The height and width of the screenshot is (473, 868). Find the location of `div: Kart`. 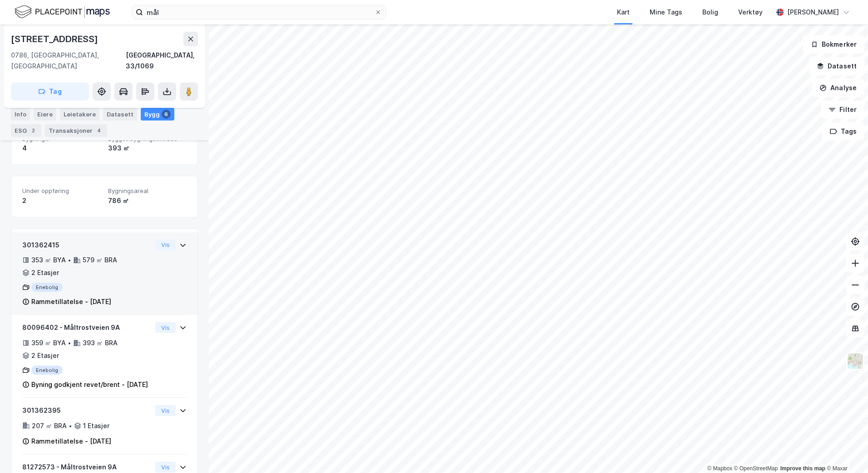

div: Kart is located at coordinates (623, 13).